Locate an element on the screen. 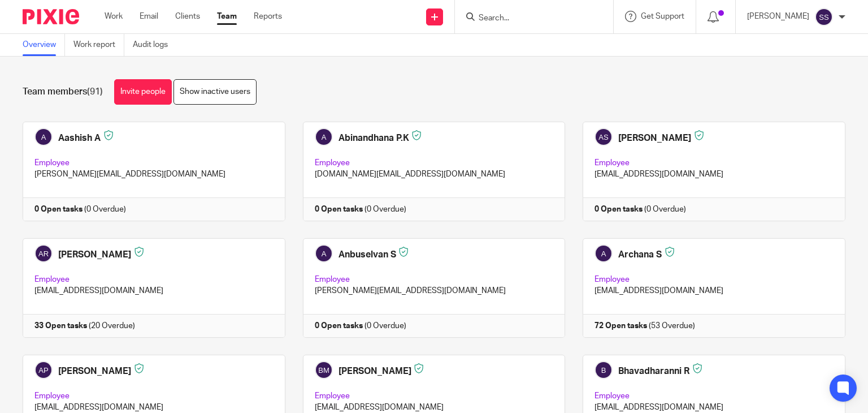 The height and width of the screenshot is (413, 868). a: Invite people is located at coordinates (143, 91).